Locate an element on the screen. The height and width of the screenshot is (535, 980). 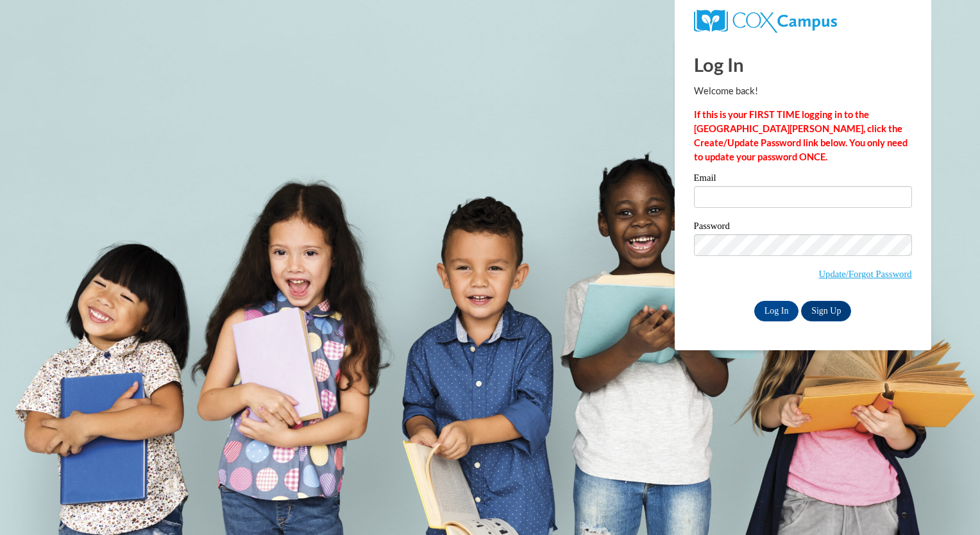
img: COX Campus is located at coordinates (765, 21).